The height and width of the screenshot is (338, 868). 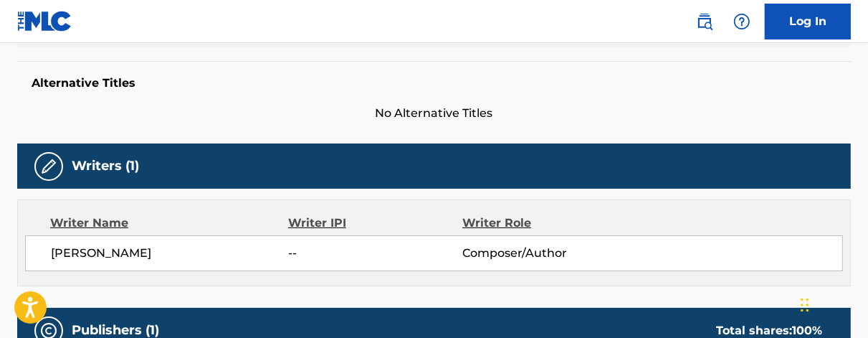 What do you see at coordinates (49, 166) in the screenshot?
I see `img: Writers` at bounding box center [49, 166].